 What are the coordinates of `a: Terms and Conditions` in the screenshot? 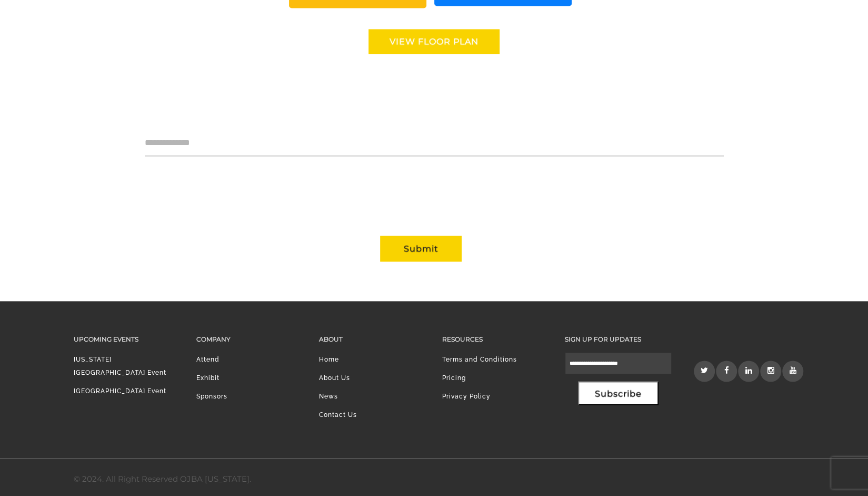 It's located at (479, 359).